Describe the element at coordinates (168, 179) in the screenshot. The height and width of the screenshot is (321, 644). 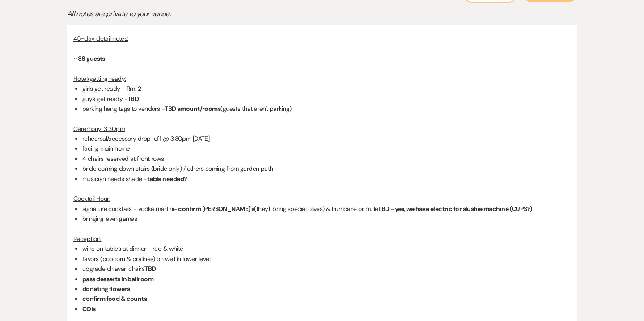
I see `strong: table needed?` at that location.